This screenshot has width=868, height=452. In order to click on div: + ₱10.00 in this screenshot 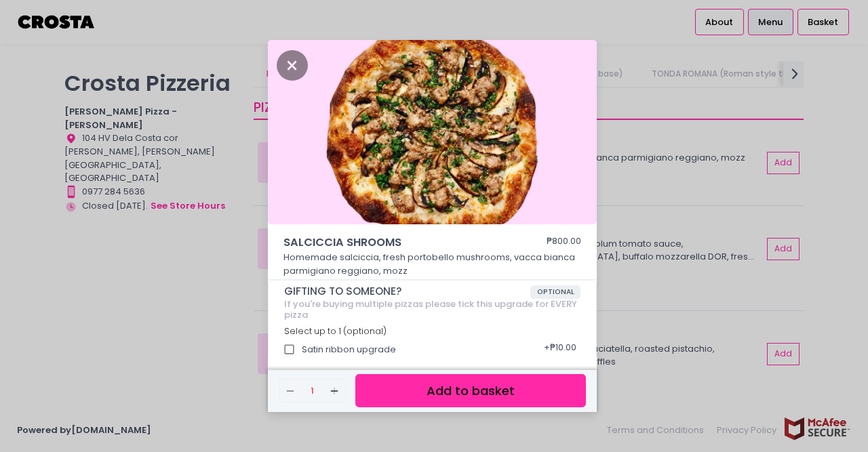, I will do `click(559, 349)`.